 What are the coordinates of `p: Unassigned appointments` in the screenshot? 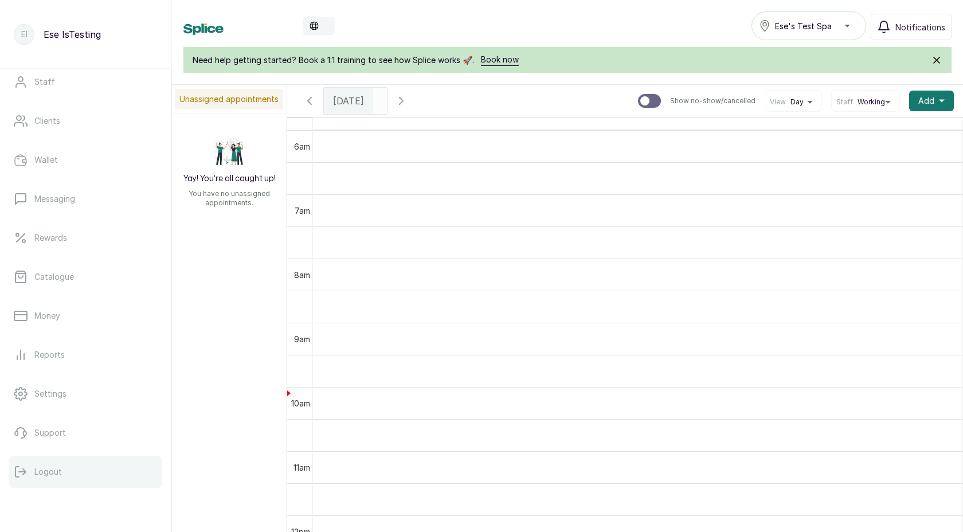 It's located at (229, 99).